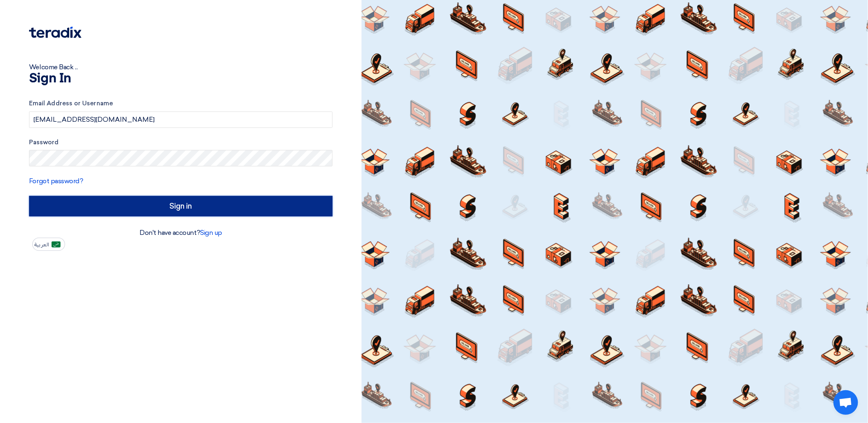 The height and width of the screenshot is (423, 868). Describe the element at coordinates (56, 180) in the screenshot. I see `a: Forgot password?` at that location.